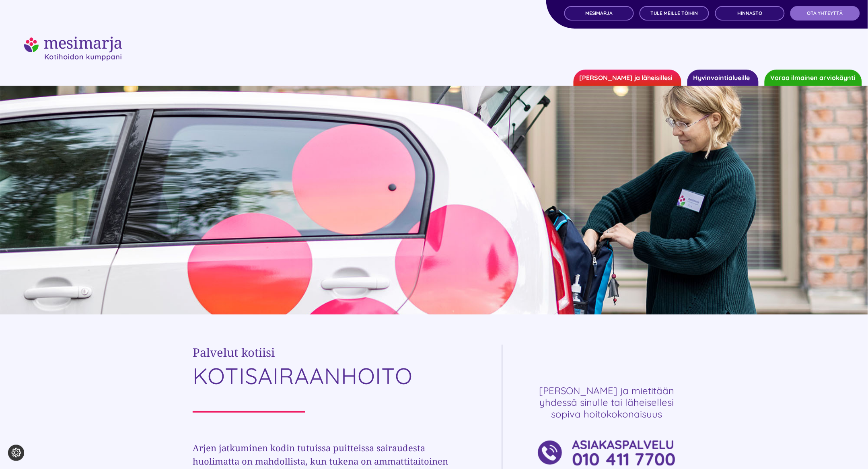 This screenshot has height=469, width=868. What do you see at coordinates (825, 14) in the screenshot?
I see `span: OTA YHTEYTTÄ` at bounding box center [825, 14].